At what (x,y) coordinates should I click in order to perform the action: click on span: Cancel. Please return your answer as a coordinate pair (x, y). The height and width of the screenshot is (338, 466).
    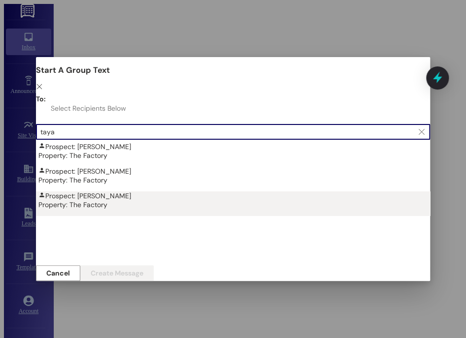
    Looking at the image, I should click on (58, 273).